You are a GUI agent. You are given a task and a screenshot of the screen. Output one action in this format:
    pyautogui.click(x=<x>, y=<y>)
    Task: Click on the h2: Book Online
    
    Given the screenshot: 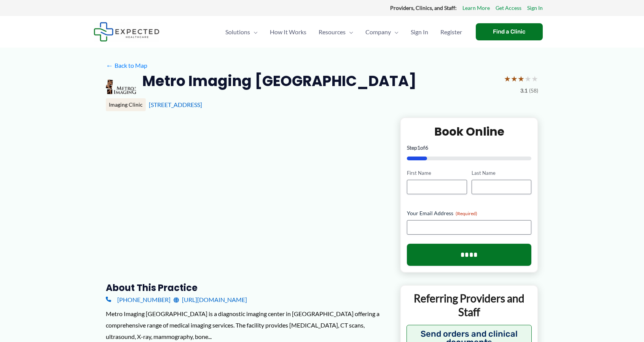 What is the action you would take?
    pyautogui.click(x=469, y=131)
    